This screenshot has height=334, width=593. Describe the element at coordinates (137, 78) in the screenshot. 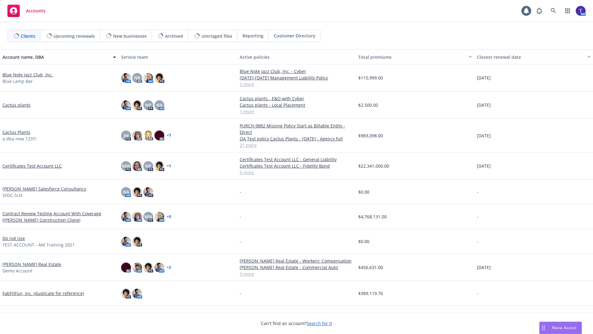

I see `span: NR` at that location.